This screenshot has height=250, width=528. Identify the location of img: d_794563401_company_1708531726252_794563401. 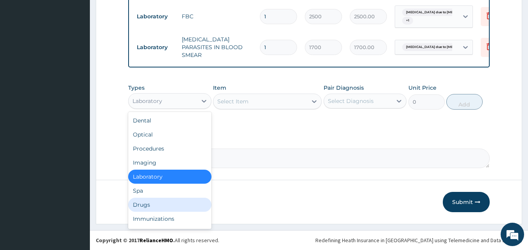
(23, 49).